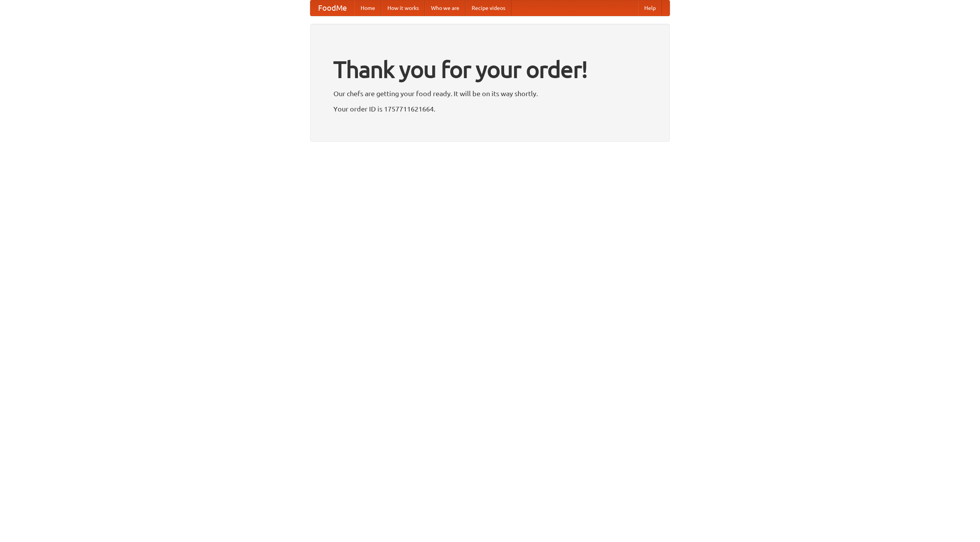 Image resolution: width=980 pixels, height=542 pixels. Describe the element at coordinates (368, 8) in the screenshot. I see `a: Home` at that location.